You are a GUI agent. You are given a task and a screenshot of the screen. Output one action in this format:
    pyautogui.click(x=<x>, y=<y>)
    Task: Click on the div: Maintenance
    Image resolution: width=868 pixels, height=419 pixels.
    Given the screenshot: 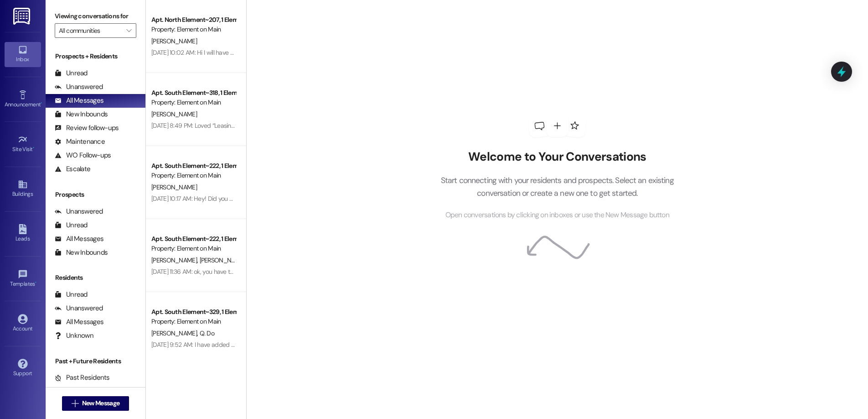 What is the action you would take?
    pyautogui.click(x=80, y=142)
    